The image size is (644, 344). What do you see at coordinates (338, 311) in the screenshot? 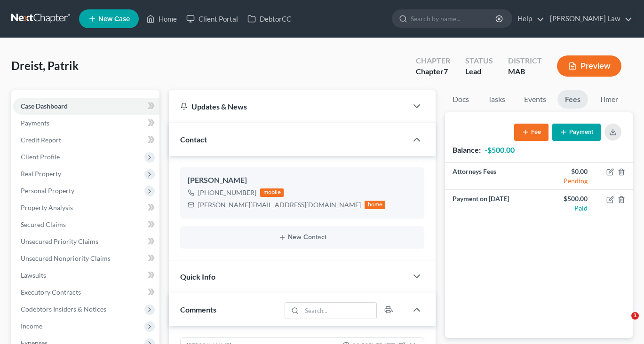
I see `input: Search...` at bounding box center [338, 311].